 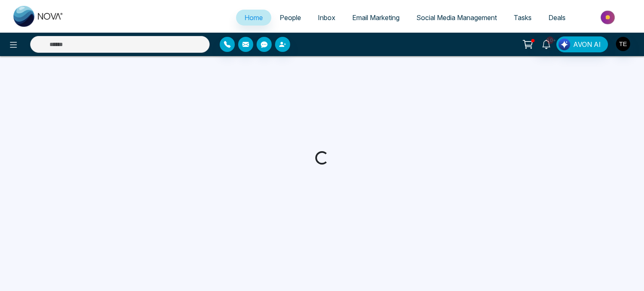 What do you see at coordinates (522, 18) in the screenshot?
I see `a: Tasks` at bounding box center [522, 18].